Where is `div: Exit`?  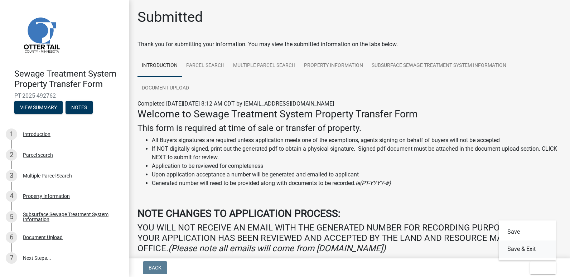 div: Exit is located at coordinates (527, 240).